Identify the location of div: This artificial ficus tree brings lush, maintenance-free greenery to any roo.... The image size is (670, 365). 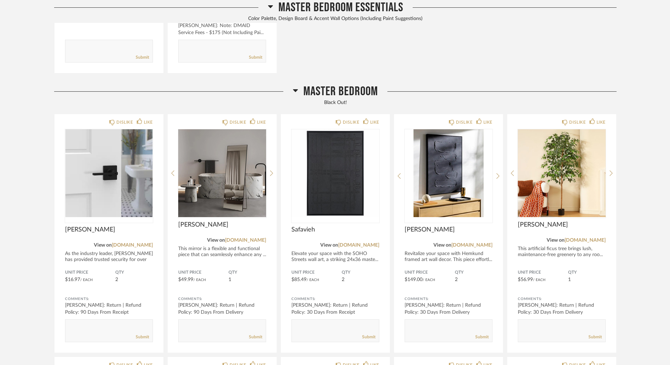
(562, 252).